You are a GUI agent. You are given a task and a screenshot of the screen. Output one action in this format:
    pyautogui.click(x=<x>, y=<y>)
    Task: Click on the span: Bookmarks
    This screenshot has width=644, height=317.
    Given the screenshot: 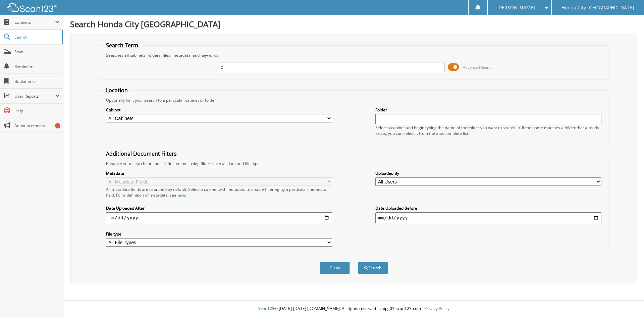 What is the action you would take?
    pyautogui.click(x=37, y=81)
    